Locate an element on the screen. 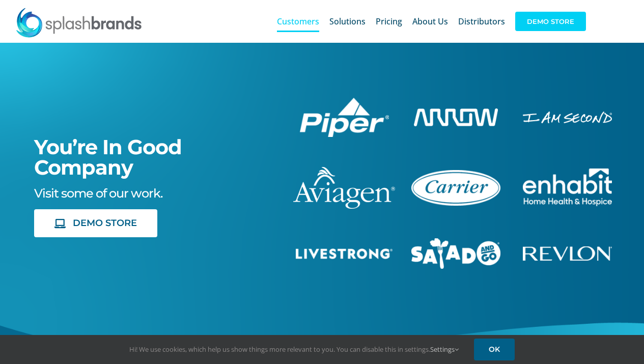  a: livestrong-5E-website is located at coordinates (344, 253).